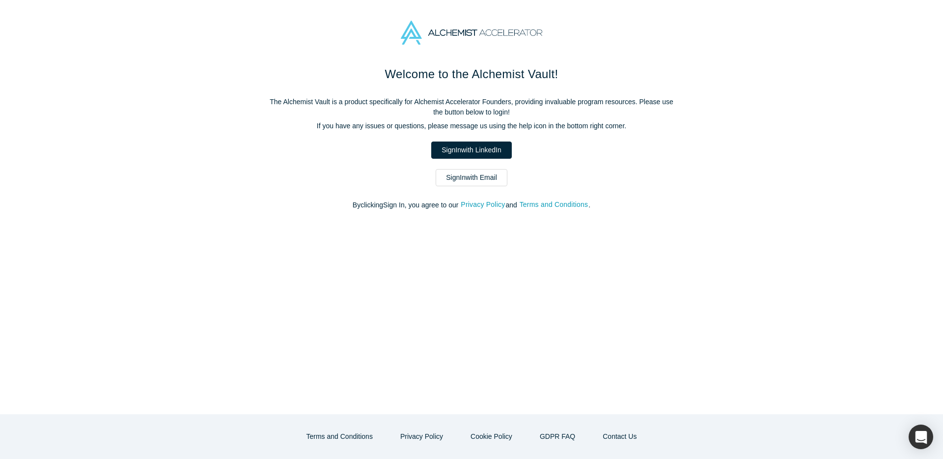  What do you see at coordinates (472, 205) in the screenshot?
I see `p: By clicking Sign In , you agree to our and .` at bounding box center [472, 205].